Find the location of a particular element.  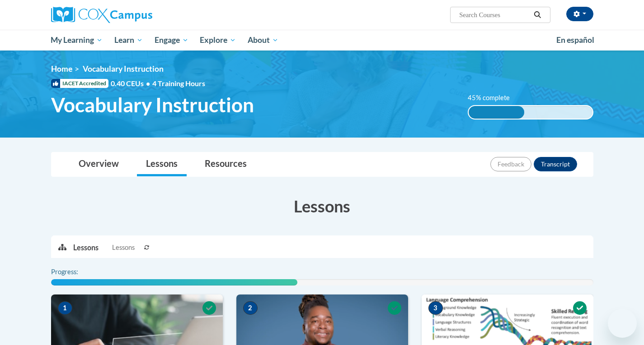

span: My Learning is located at coordinates (76, 40).